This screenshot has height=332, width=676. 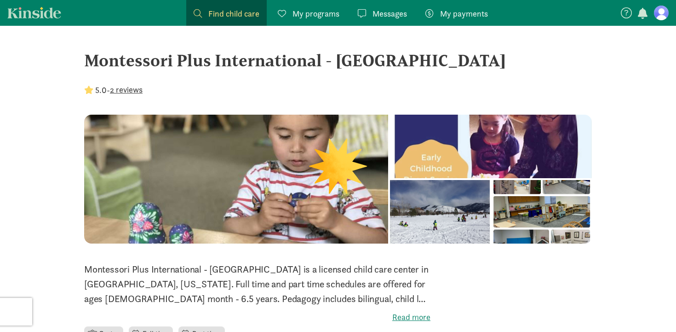 What do you see at coordinates (126, 89) in the screenshot?
I see `button: 2 reviews` at bounding box center [126, 89].